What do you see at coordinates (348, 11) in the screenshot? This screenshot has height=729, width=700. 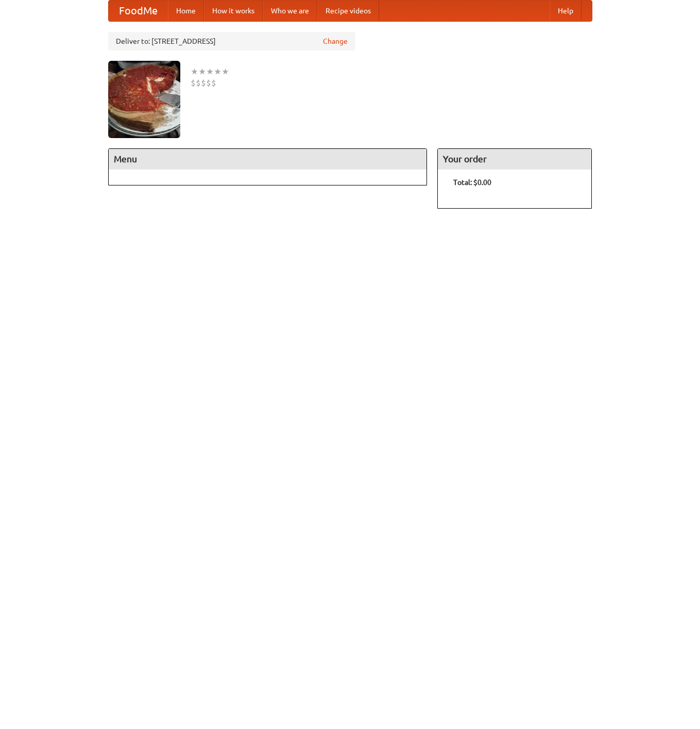 I see `a: Recipe videos` at bounding box center [348, 11].